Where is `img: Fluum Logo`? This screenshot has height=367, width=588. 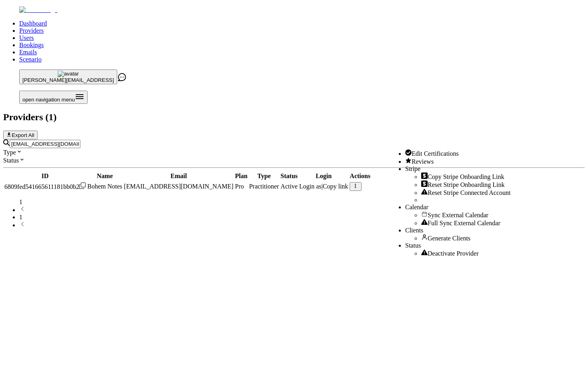
img: Fluum Logo is located at coordinates (39, 10).